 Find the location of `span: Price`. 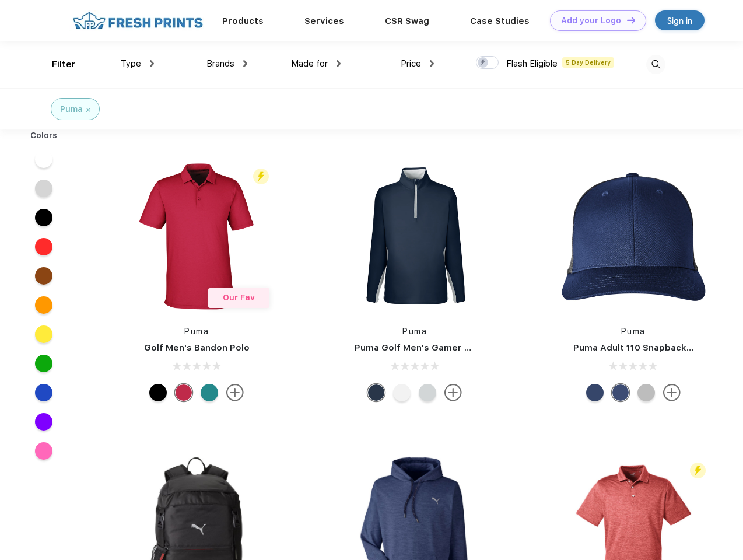

span: Price is located at coordinates (410, 63).